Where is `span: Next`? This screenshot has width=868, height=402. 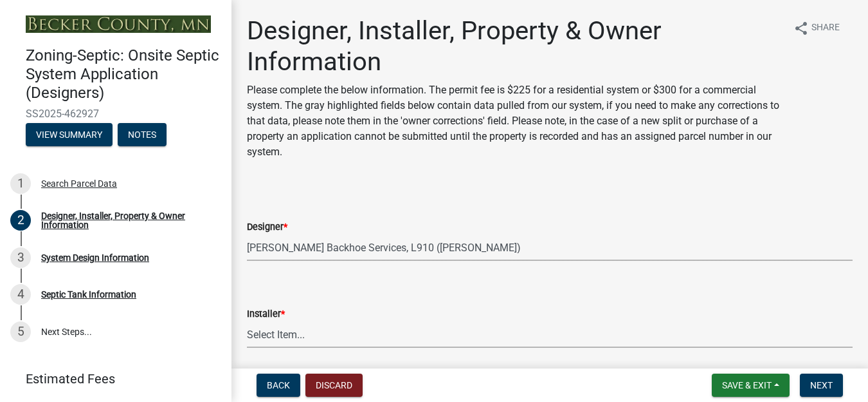 span: Next is located at coordinates (821, 385).